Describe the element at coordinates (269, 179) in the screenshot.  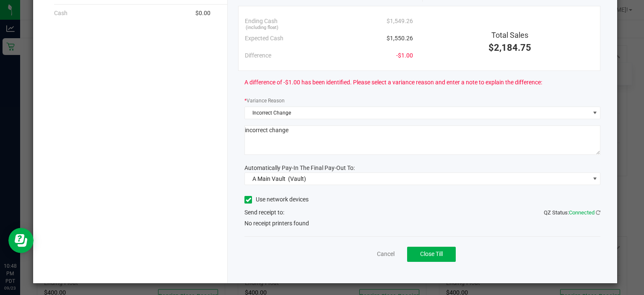
I see `span: A Main Vault` at that location.